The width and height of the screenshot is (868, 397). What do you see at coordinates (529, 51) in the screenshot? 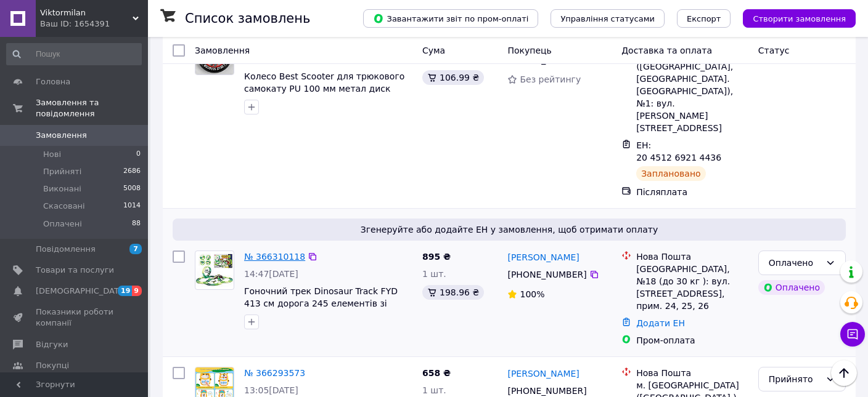
I see `span: Покупець` at bounding box center [529, 51].